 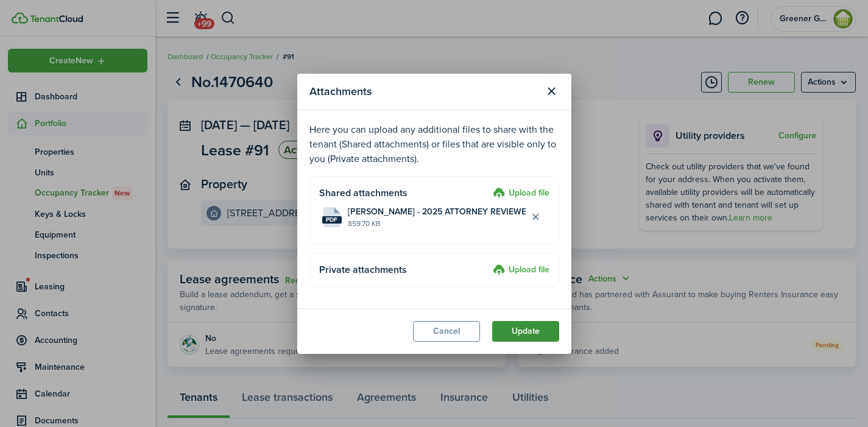 What do you see at coordinates (404, 270) in the screenshot?
I see `h4: Private attachments` at bounding box center [404, 270].